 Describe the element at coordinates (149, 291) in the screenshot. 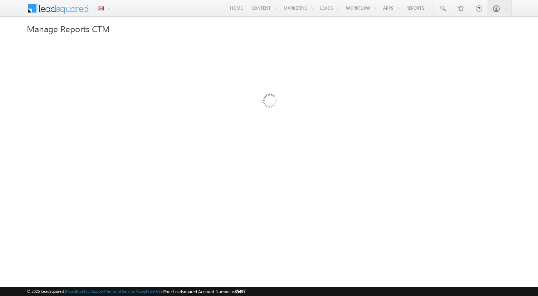

I see `a: Acceptable Use` at that location.